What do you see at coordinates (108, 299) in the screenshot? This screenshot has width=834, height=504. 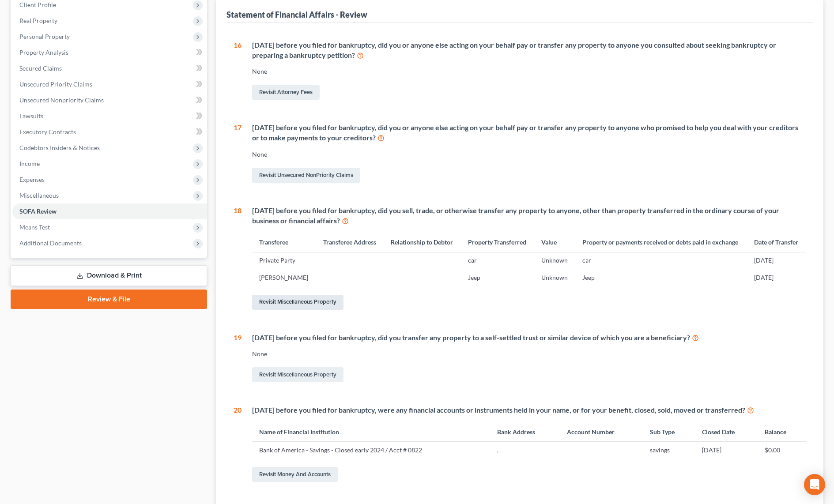 I see `a: Review & File` at bounding box center [108, 299].